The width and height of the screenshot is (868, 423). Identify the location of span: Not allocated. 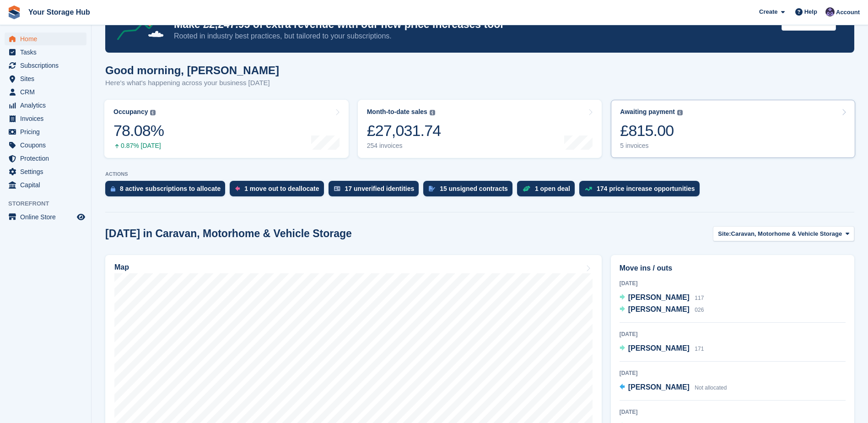
(711, 388).